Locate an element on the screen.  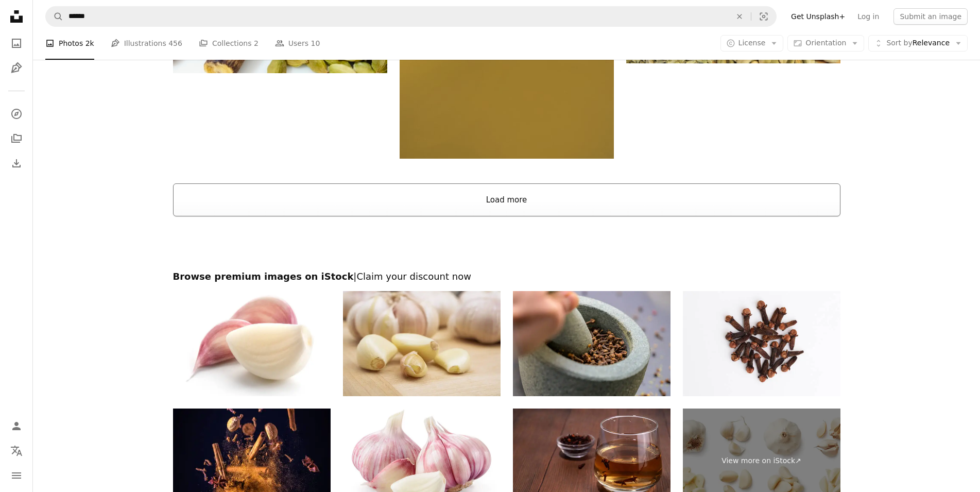
img: Garlic cloves isolated on white background. is located at coordinates (252, 344).